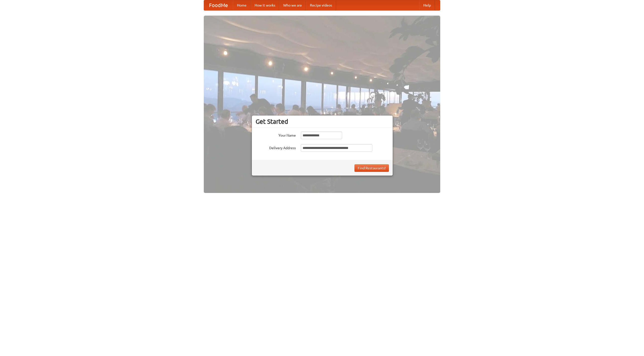 The height and width of the screenshot is (356, 644). Describe the element at coordinates (265, 6) in the screenshot. I see `a: How it works` at that location.